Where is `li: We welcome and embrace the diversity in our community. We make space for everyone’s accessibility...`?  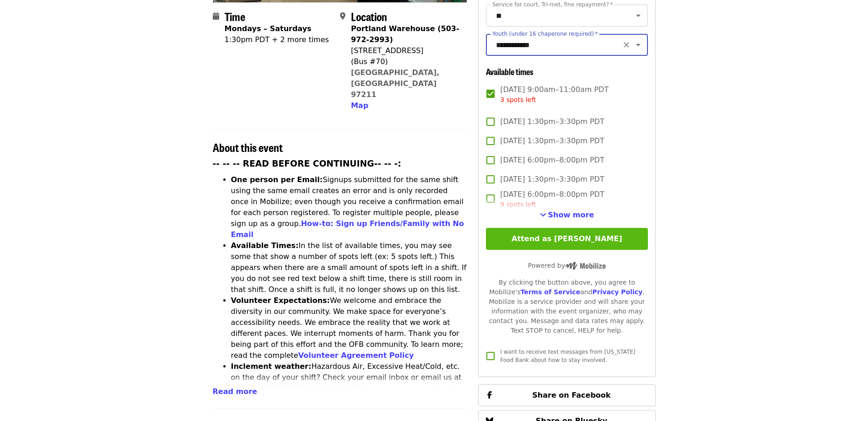 li: We welcome and embrace the diversity in our community. We make space for everyone’s accessibility... is located at coordinates (349, 328).